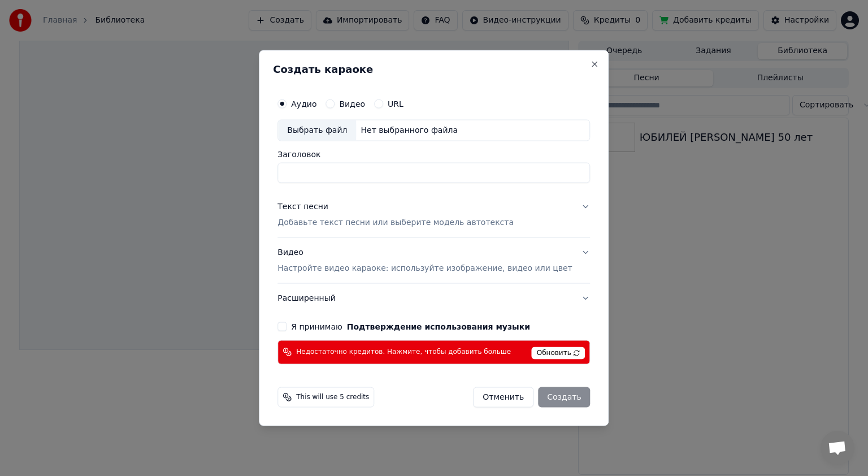 The height and width of the screenshot is (476, 868). What do you see at coordinates (303, 104) in the screenshot?
I see `label: Аудио` at bounding box center [303, 104].